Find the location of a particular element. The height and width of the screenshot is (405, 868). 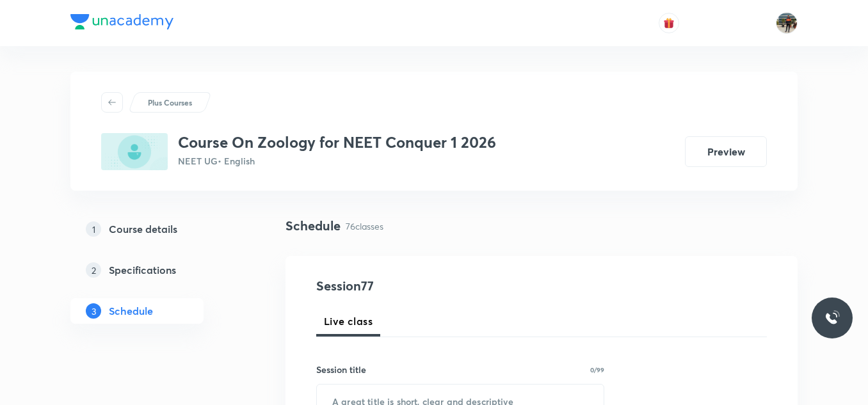

p: NEET UG • English is located at coordinates (337, 161).